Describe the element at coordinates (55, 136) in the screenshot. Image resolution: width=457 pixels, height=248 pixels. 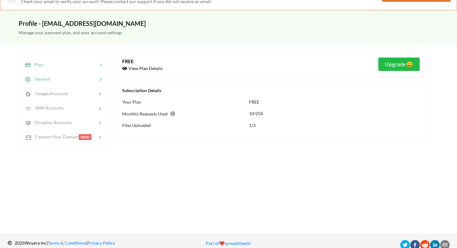
I see `span: Connect Your Domain` at that location.